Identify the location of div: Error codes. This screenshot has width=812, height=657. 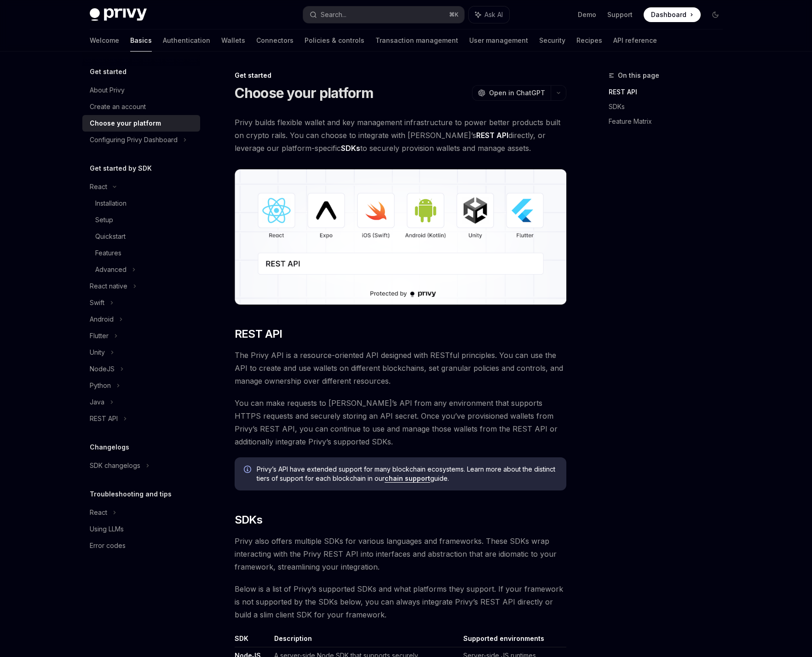
(108, 546).